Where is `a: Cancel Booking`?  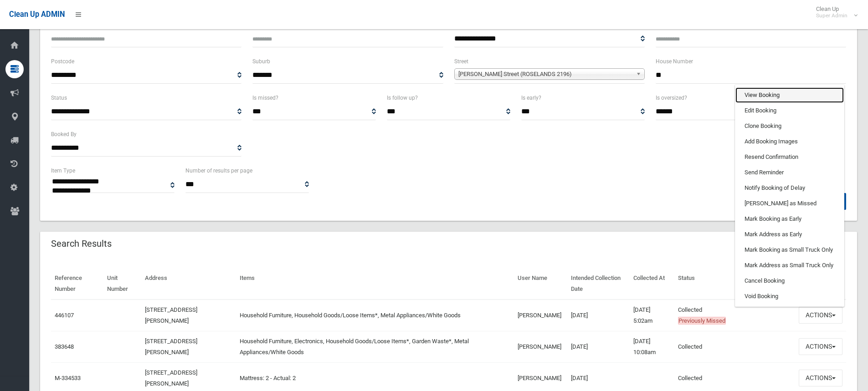
a: Cancel Booking is located at coordinates (789, 281).